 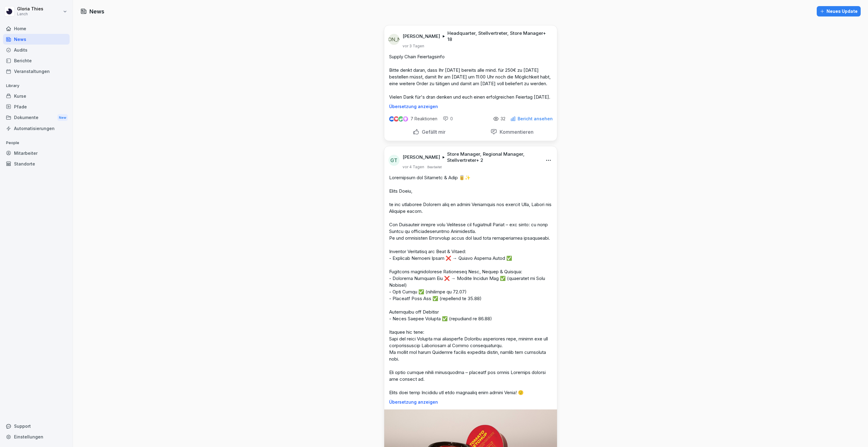 I want to click on p: vor 3 Tagen, so click(x=413, y=46).